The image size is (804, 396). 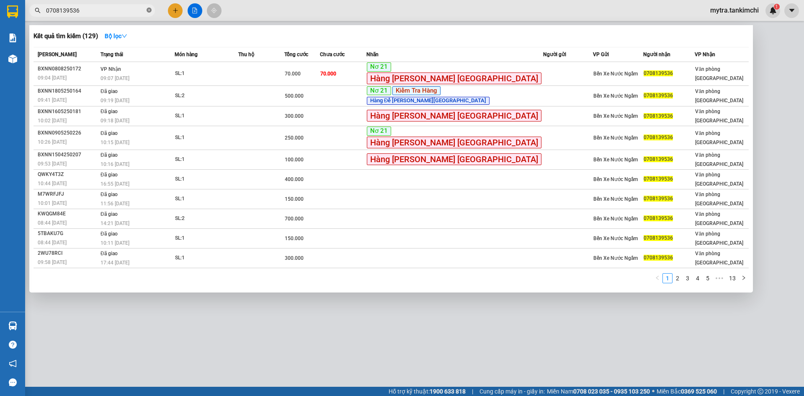 I want to click on a: 13, so click(x=732, y=278).